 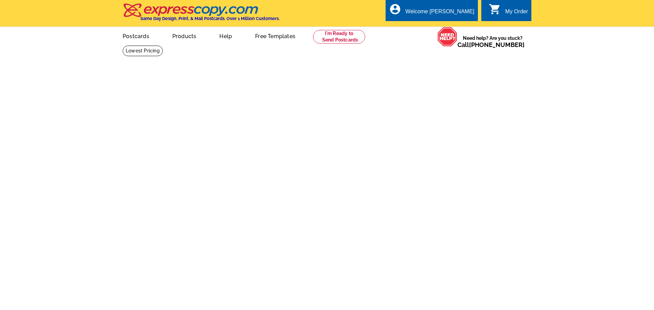 What do you see at coordinates (492, 42) in the screenshot?
I see `span: Need help? Are you stuck?` at bounding box center [492, 42].